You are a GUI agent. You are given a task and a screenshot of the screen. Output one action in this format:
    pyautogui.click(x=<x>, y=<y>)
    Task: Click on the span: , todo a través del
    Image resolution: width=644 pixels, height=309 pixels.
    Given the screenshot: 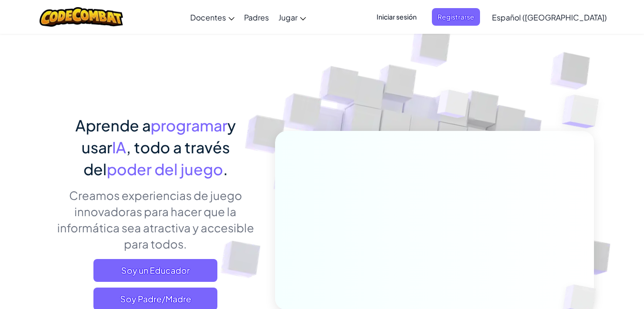 What is the action you would take?
    pyautogui.click(x=157, y=158)
    